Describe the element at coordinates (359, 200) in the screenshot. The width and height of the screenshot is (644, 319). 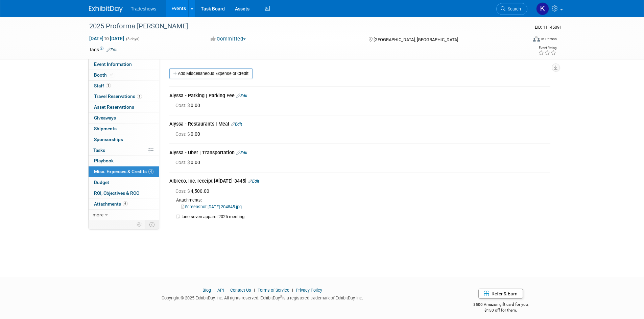
I see `div: Attachments:` at that location.